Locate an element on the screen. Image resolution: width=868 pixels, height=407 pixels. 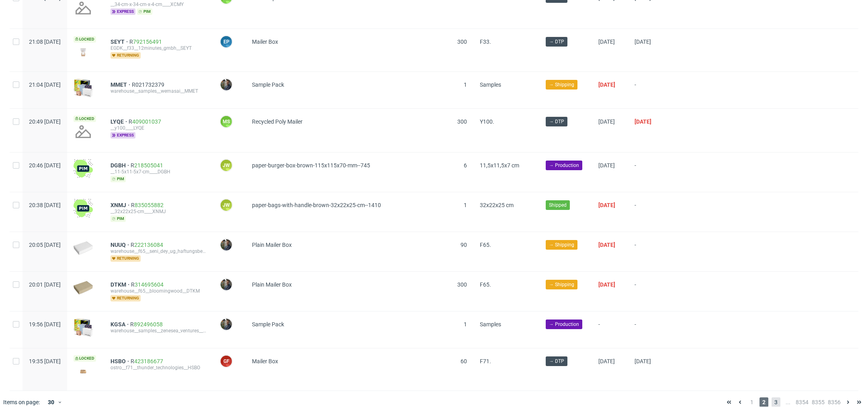
a: R892496058 is located at coordinates (147, 325).